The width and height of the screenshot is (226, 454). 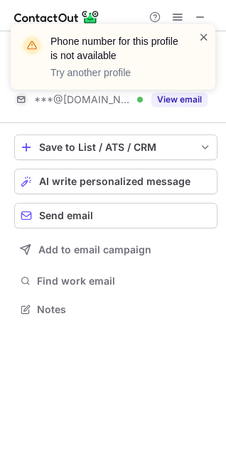 What do you see at coordinates (116, 48) in the screenshot?
I see `header: Phone number for this profile is not available` at bounding box center [116, 48].